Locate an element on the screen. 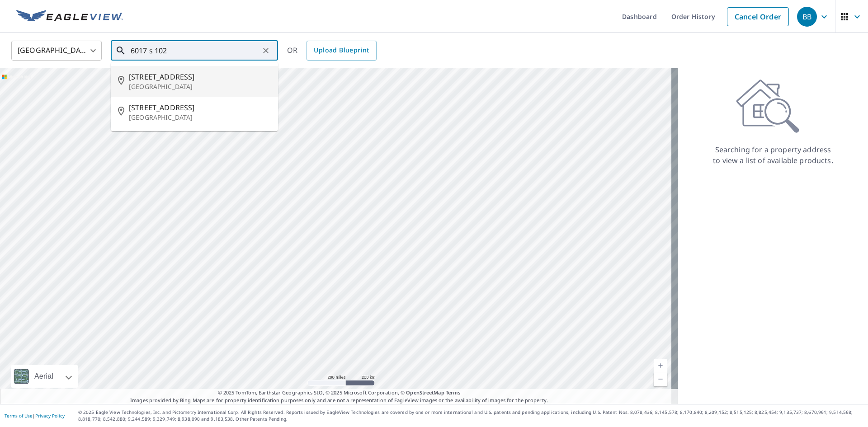  a: Upload Blueprint is located at coordinates (341, 51).